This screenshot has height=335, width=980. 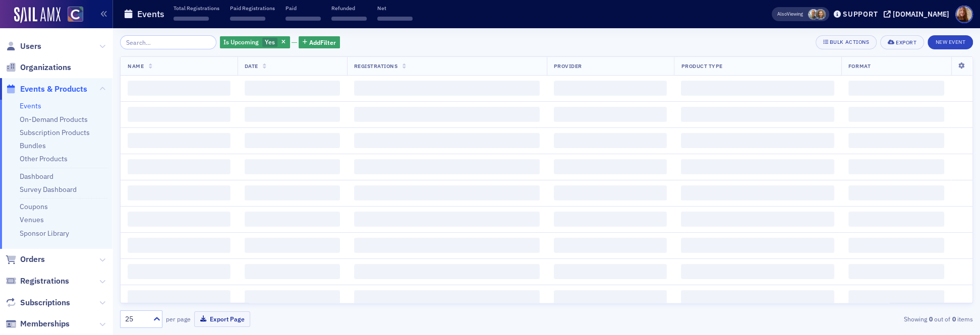 What do you see at coordinates (395, 8) in the screenshot?
I see `p: Net` at bounding box center [395, 8].